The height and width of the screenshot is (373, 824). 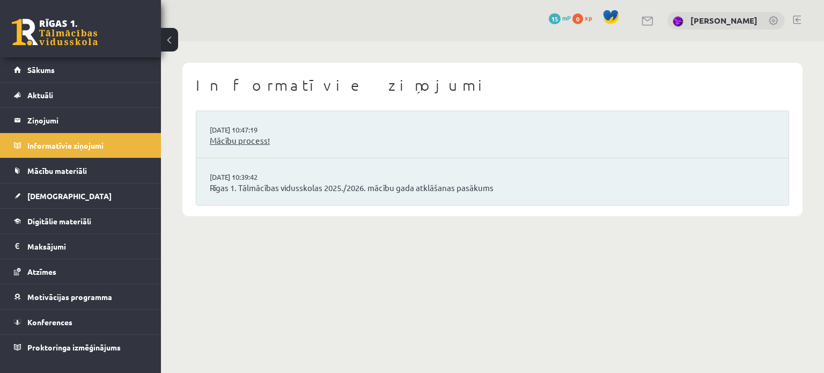 I want to click on a: Digitālie materiāli, so click(x=81, y=221).